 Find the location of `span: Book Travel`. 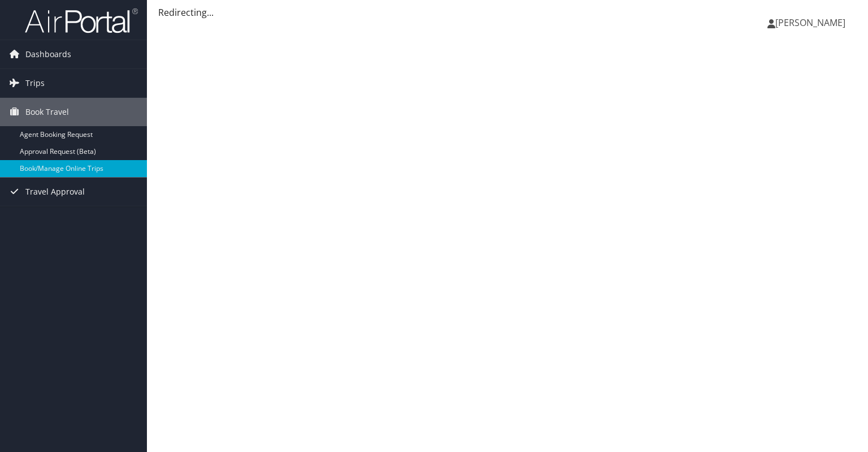

span: Book Travel is located at coordinates (47, 112).